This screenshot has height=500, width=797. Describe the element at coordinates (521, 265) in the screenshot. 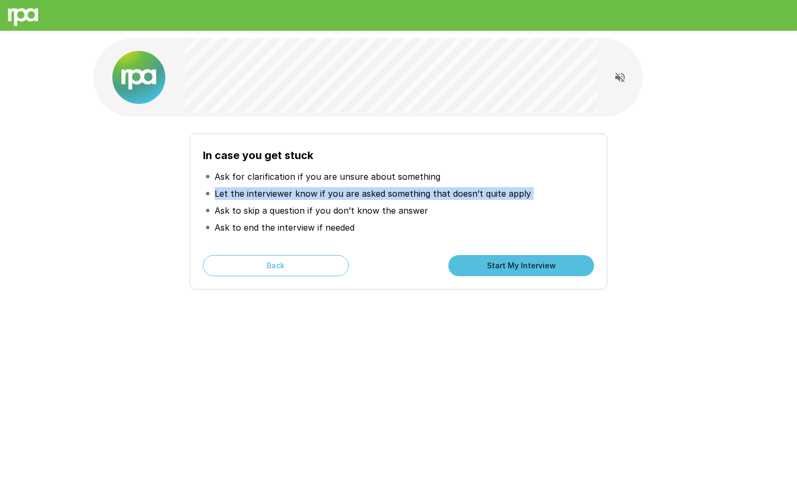

I see `button: Start My Interview` at that location.